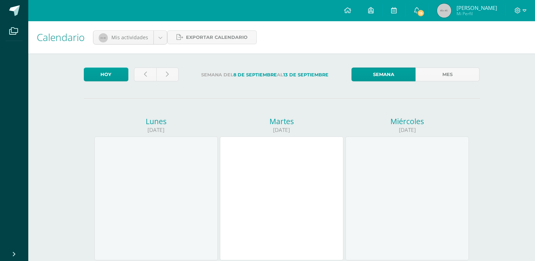  What do you see at coordinates (212, 37) in the screenshot?
I see `a: Exportar calendario` at bounding box center [212, 37].